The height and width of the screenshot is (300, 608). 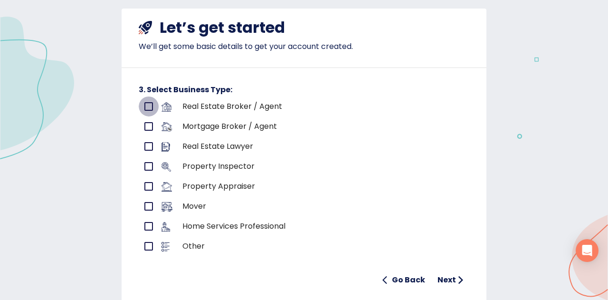 I want to click on p: Real Estate Broker / Agent, so click(x=304, y=106).